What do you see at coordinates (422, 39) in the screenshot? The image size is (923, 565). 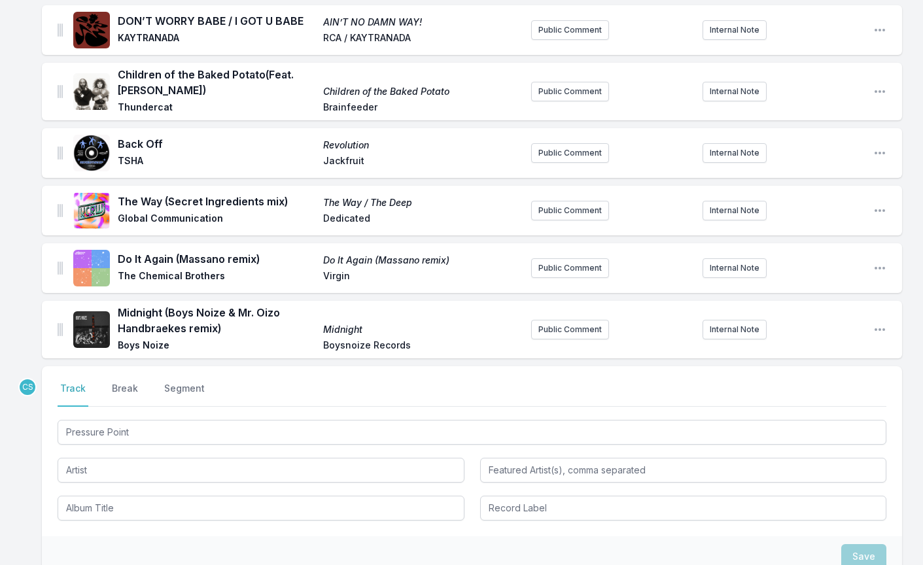 I see `span: RCA / KAYTRANADA` at bounding box center [422, 39].